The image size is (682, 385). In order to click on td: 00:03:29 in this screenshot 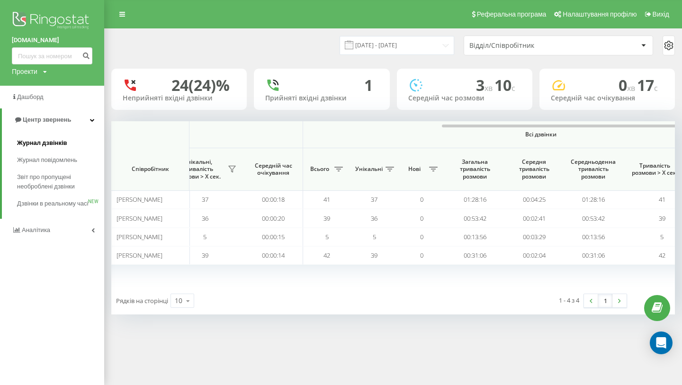, I will do `click(534, 237)`.